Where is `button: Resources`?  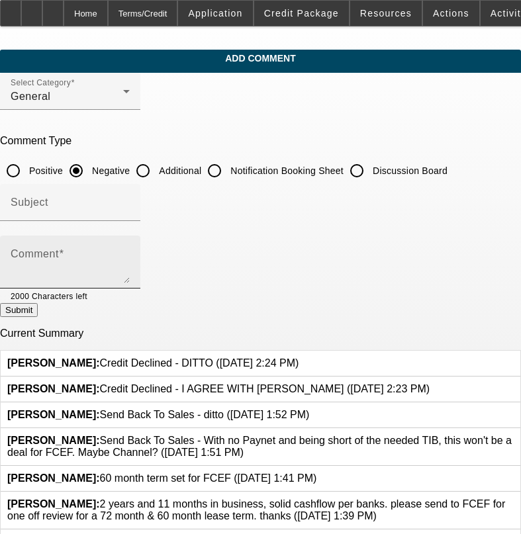 button: Resources is located at coordinates (386, 13).